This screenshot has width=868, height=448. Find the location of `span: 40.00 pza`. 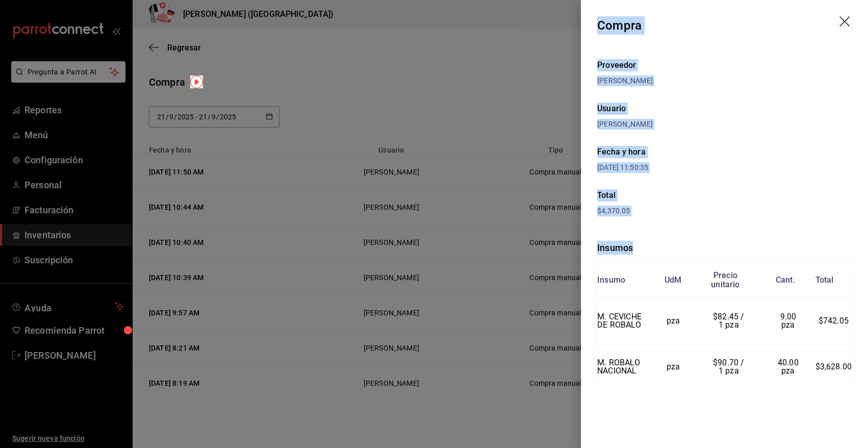

span: 40.00 pza is located at coordinates (789, 367).